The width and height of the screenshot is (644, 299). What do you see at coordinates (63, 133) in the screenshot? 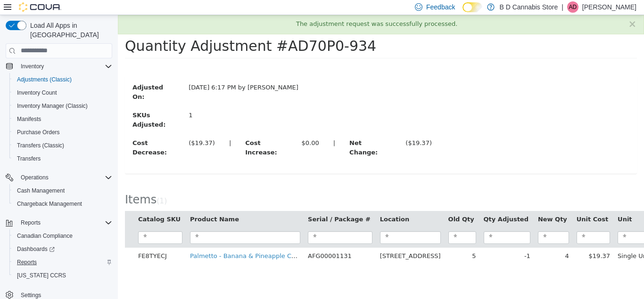
I see `button: Purchase Orders` at bounding box center [63, 133].